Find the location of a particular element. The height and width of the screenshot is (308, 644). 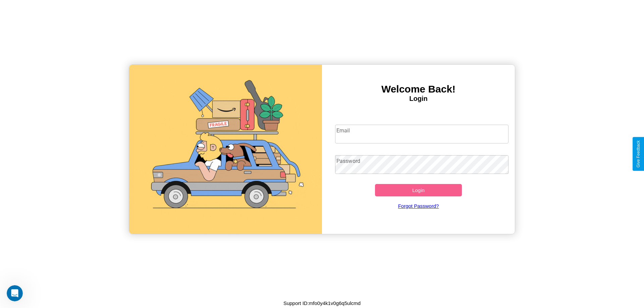

p: Support ID: mfo0y4k1v0g6q5ulcmd is located at coordinates (322, 303).